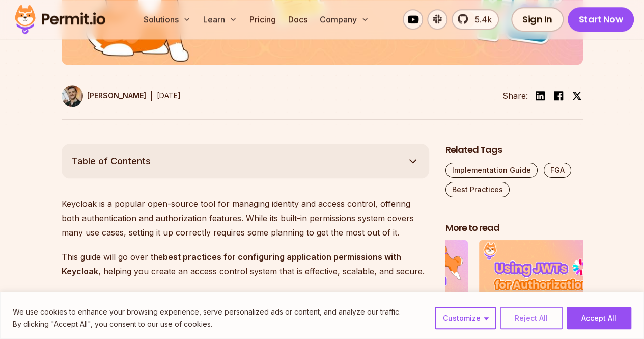  I want to click on a: Docs, so click(298, 20).